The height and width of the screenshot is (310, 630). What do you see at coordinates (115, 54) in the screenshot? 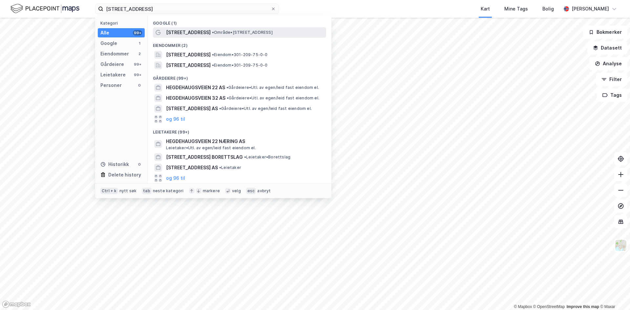
I see `div: Eiendommer` at bounding box center [115, 54].